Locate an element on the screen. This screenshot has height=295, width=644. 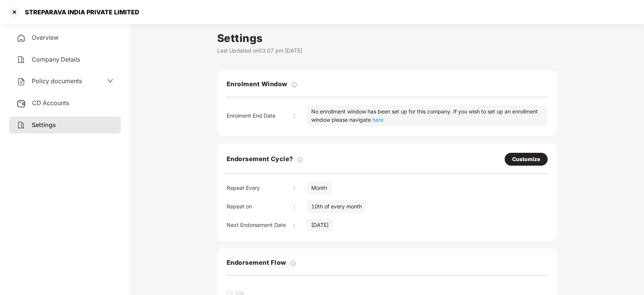
span: Company Details is located at coordinates (56, 59).